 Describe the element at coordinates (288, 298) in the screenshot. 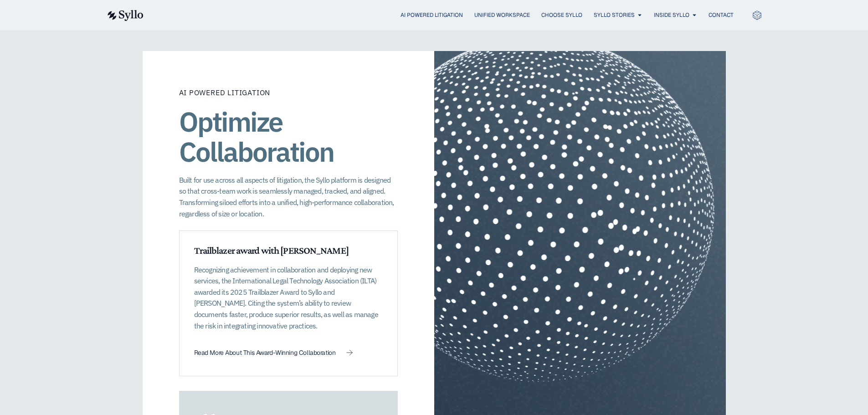

I see `p: Recognizing achievement in collaboration and deploying new services, the International Legal Tech...` at that location.